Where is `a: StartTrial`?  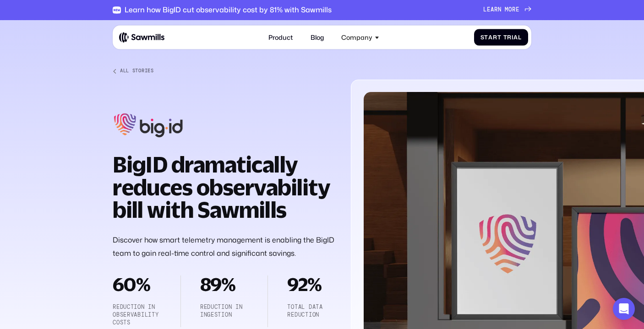
a: StartTrial is located at coordinates (501, 38).